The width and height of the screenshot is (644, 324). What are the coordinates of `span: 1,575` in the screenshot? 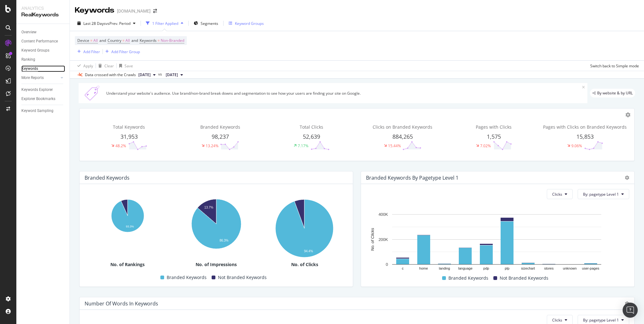 It's located at (494, 136).